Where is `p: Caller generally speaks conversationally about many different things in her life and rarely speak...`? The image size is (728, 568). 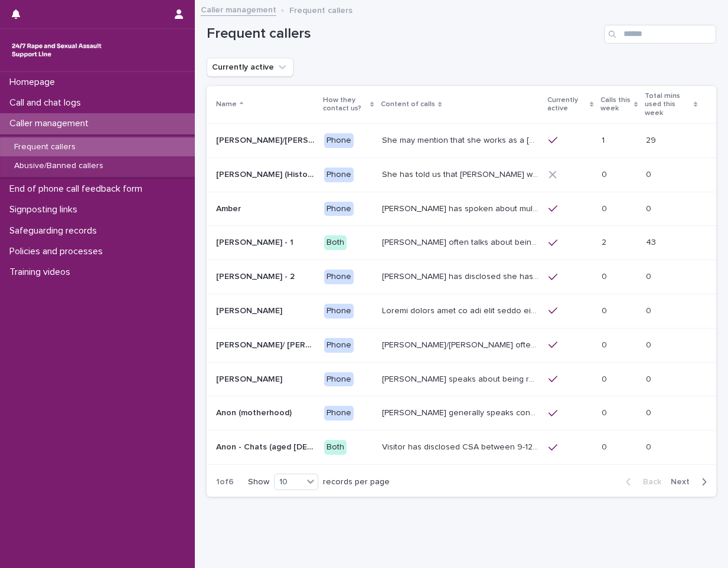
p: Caller generally speaks conversationally about many different things in her life and rarely speak... is located at coordinates (462, 412).